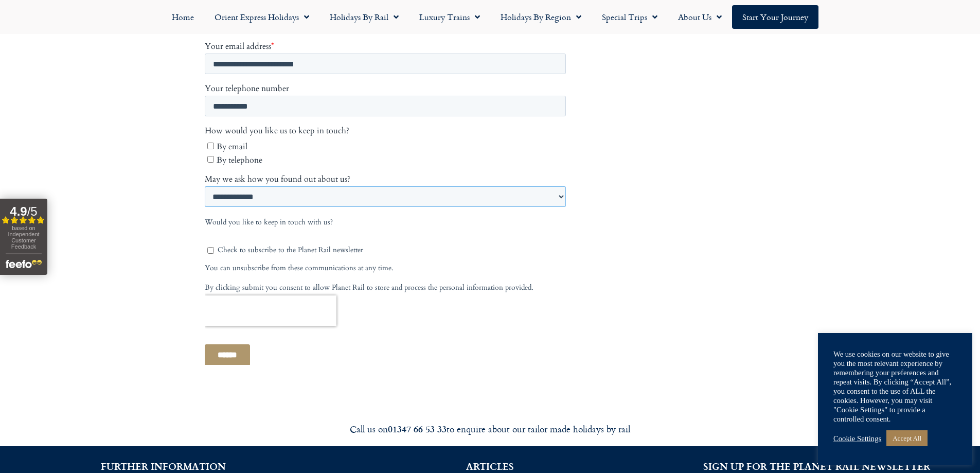  I want to click on h2: FURTHER INFORMATION, so click(163, 466).